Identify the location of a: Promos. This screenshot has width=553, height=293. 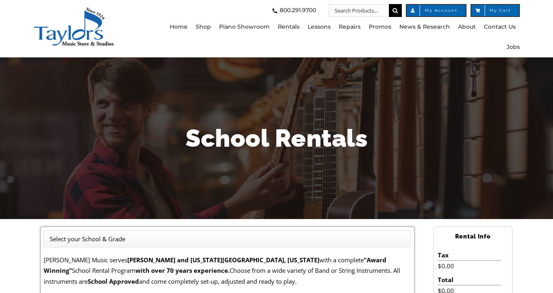
(380, 27).